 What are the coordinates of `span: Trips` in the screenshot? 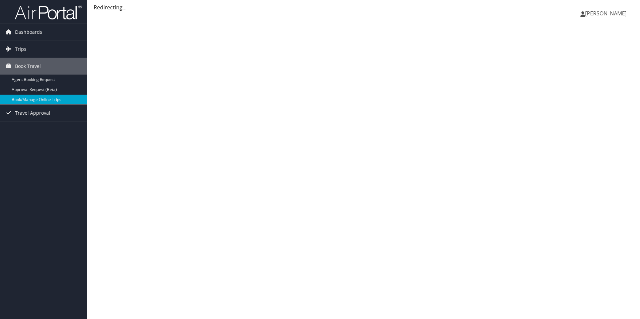 It's located at (21, 49).